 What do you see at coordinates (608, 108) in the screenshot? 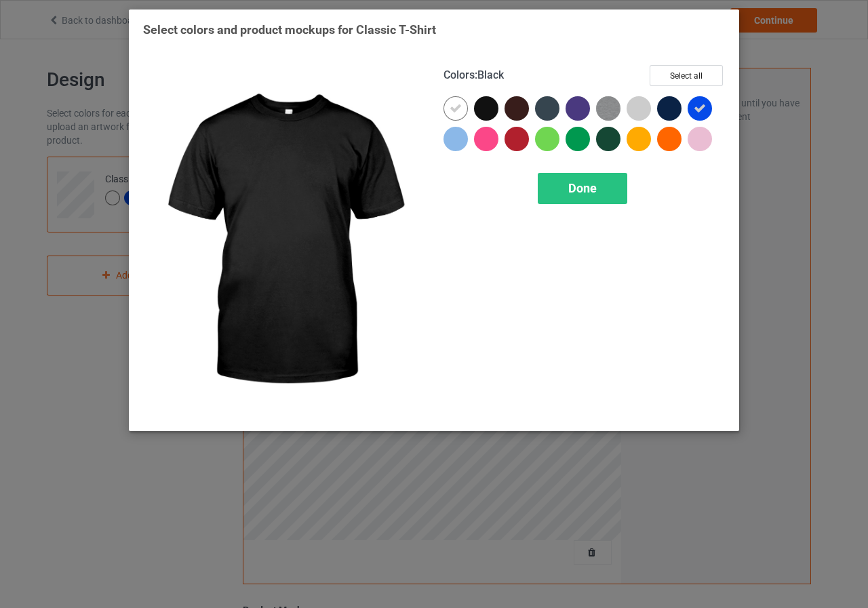
I see `img: heather_texture.png` at bounding box center [608, 108].